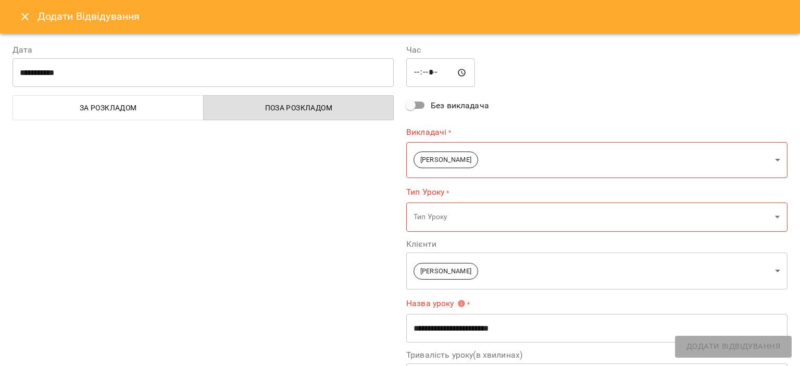  What do you see at coordinates (203, 50) in the screenshot?
I see `label: Дата` at bounding box center [203, 50].